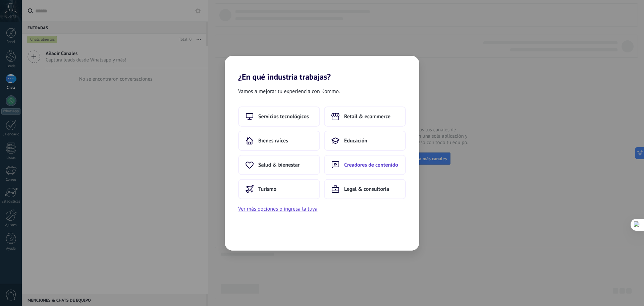  Describe the element at coordinates (283, 116) in the screenshot. I see `span: Servicios tecnológicos` at that location.